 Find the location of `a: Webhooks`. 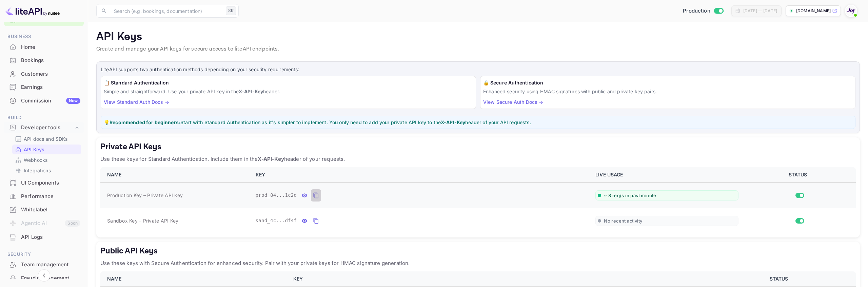

a: Webhooks is located at coordinates (46, 160).